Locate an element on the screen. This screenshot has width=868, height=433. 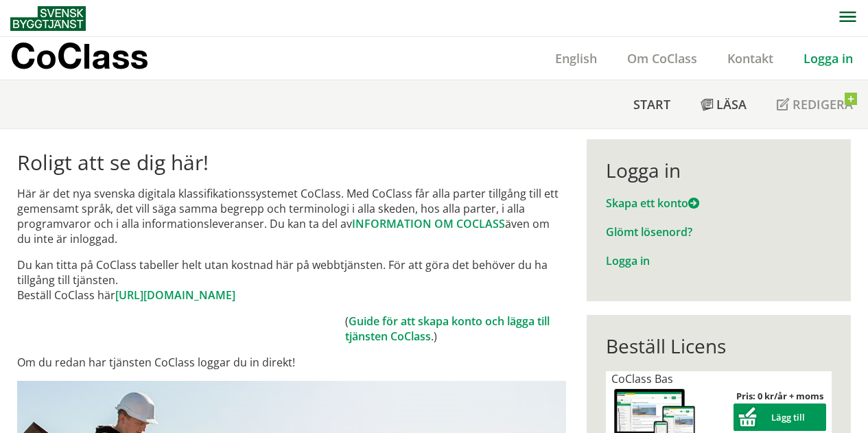
p: Här är det nya svenska digitala klassifikationssystemet CoClass. Med CoClass får alla parter till... is located at coordinates (291, 216).